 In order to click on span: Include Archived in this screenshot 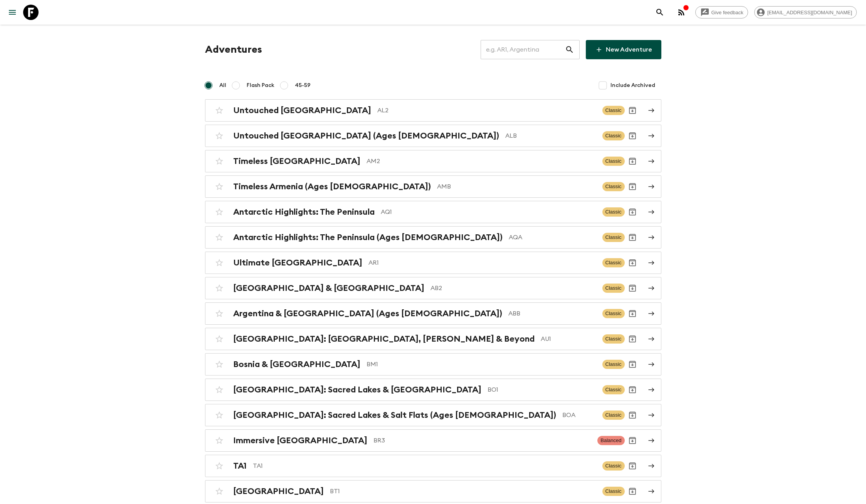, I will do `click(632, 85)`.